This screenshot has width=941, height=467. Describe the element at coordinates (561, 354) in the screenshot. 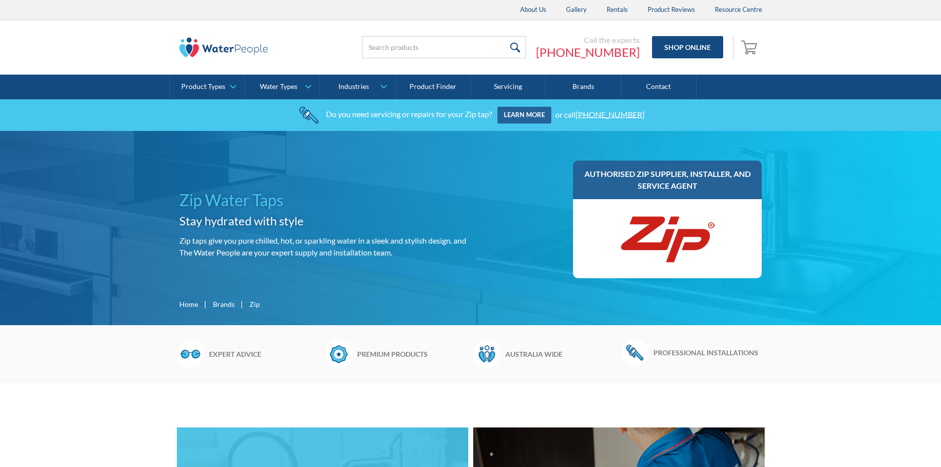

I see `h6: Australia wide` at that location.